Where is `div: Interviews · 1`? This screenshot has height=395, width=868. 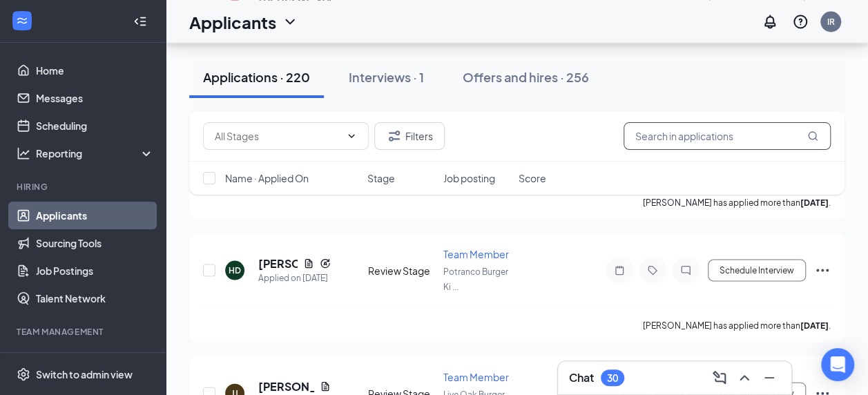
div: Interviews · 1 is located at coordinates (386, 77).